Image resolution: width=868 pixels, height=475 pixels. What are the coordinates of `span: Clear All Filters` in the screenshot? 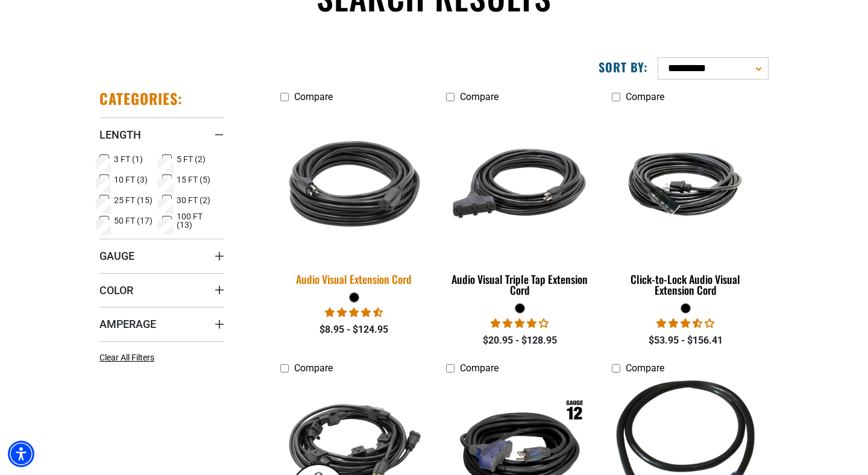 It's located at (127, 358).